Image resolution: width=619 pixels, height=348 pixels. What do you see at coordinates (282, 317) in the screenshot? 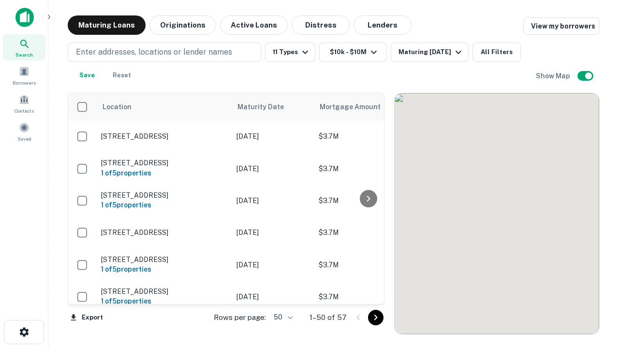
I see `div: 50` at bounding box center [282, 317].